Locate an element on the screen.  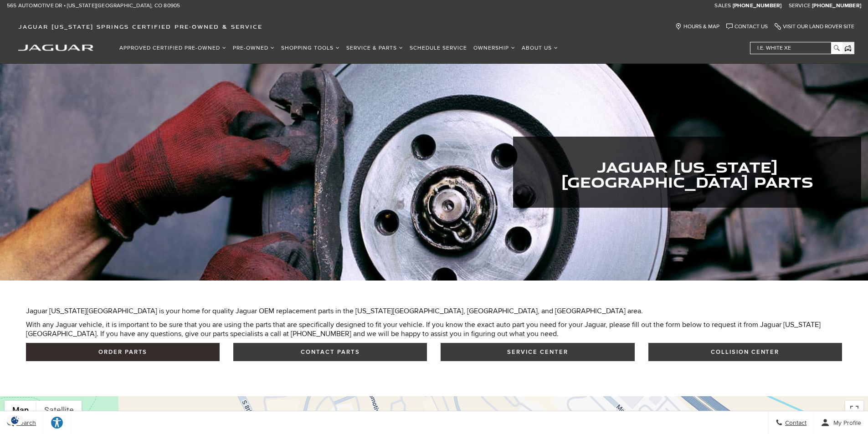
a: Service Center is located at coordinates (537, 352).